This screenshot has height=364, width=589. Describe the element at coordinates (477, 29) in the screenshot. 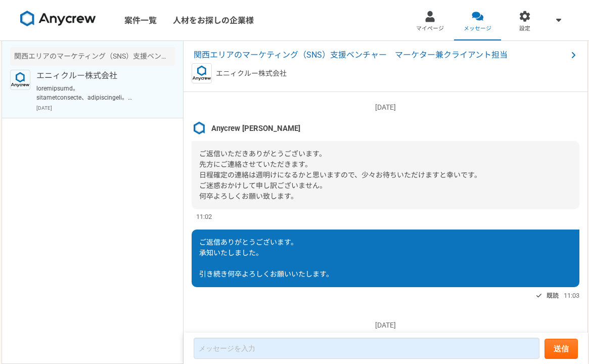

I see `span: メッセージ` at that location.